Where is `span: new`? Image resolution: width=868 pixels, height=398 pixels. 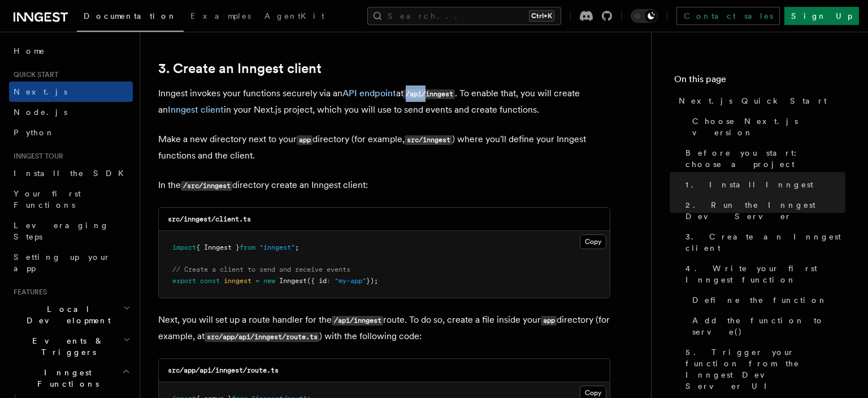
span: new is located at coordinates (269, 280).